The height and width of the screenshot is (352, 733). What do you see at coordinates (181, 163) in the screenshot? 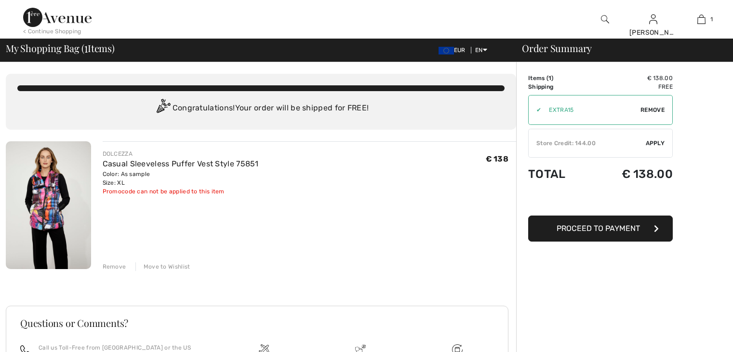
I see `a: Casual Sleeveless Puffer Vest Style 75851` at bounding box center [181, 163].